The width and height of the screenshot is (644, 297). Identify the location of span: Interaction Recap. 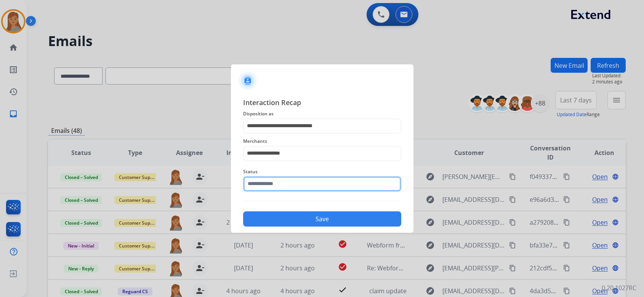
(322, 103).